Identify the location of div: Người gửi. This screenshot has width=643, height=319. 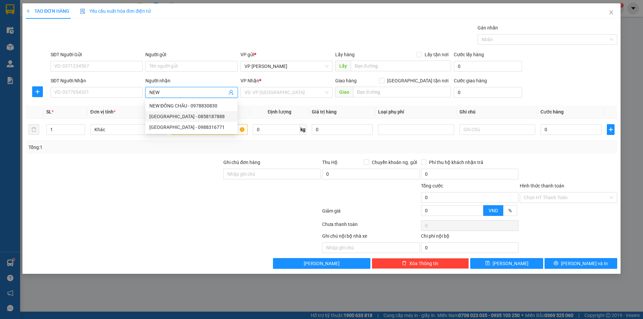
(191, 55).